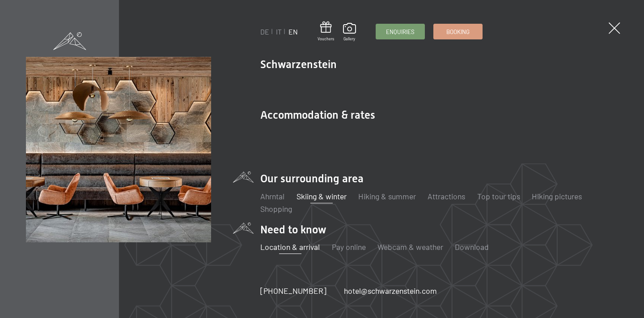  What do you see at coordinates (458, 32) in the screenshot?
I see `span: Booking` at bounding box center [458, 32].